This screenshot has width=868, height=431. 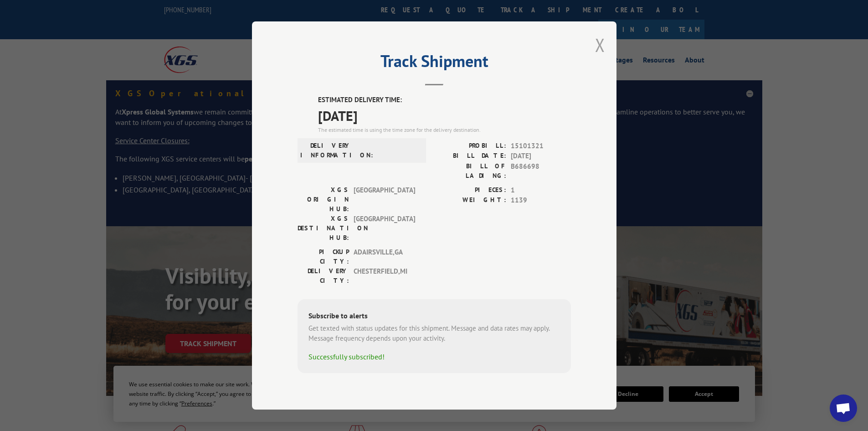 I want to click on span: B686698, so click(x=541, y=171).